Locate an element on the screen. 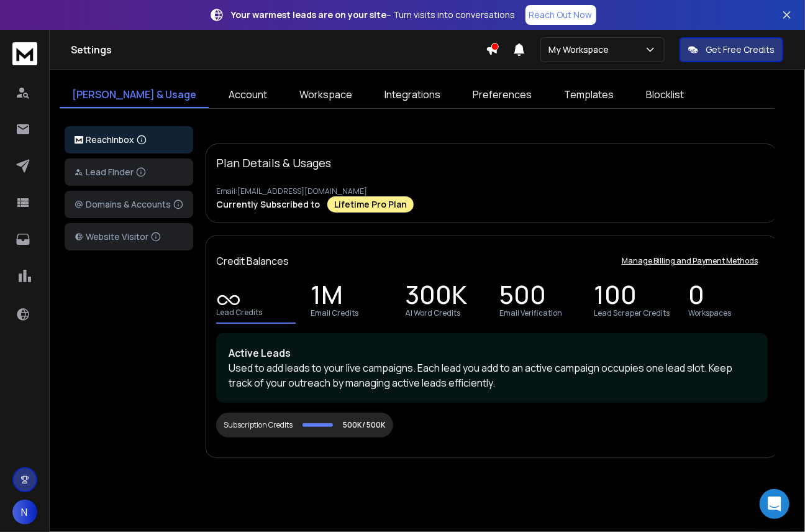 This screenshot has width=805, height=532. p: AI Word Credits is located at coordinates (432, 313).